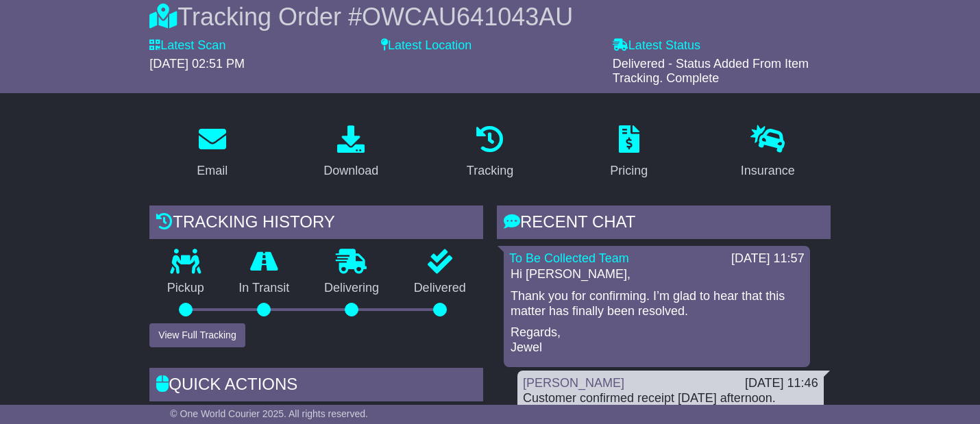 The height and width of the screenshot is (424, 980). Describe the element at coordinates (316, 224) in the screenshot. I see `div: Tracking history` at that location.